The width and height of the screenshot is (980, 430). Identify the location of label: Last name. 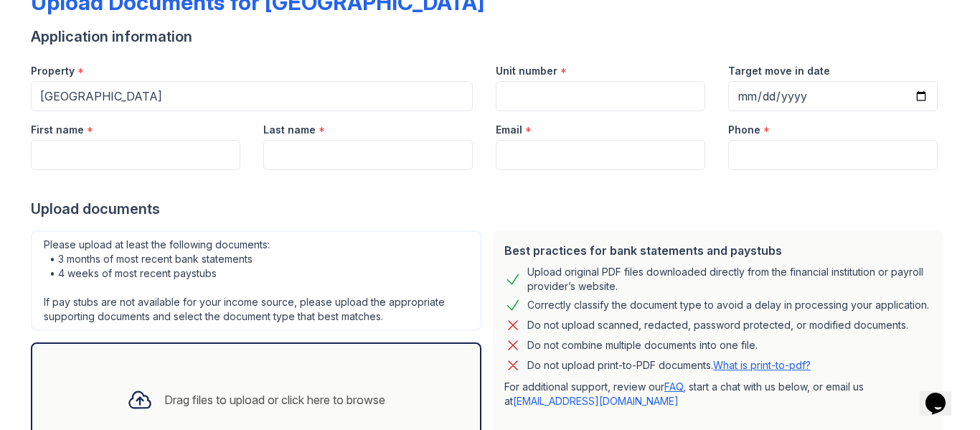
(289, 130).